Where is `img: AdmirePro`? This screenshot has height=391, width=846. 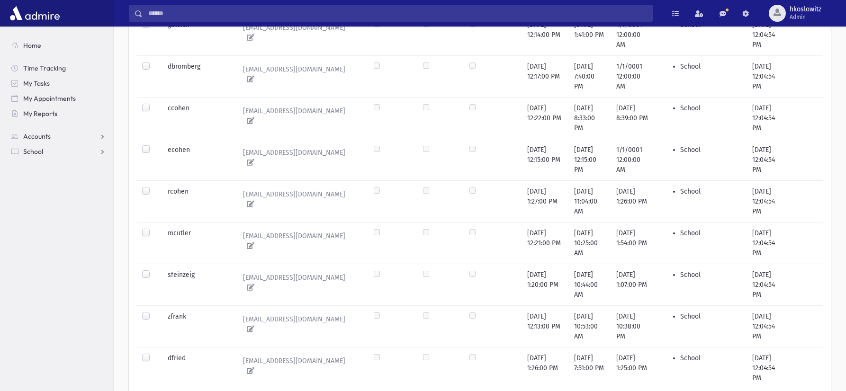
img: AdmirePro is located at coordinates (35, 13).